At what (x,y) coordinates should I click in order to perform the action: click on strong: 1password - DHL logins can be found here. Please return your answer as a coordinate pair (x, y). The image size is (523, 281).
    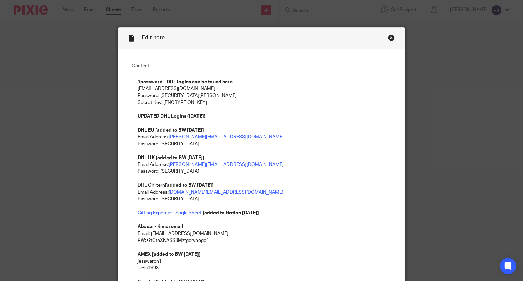
    Looking at the image, I should click on (185, 82).